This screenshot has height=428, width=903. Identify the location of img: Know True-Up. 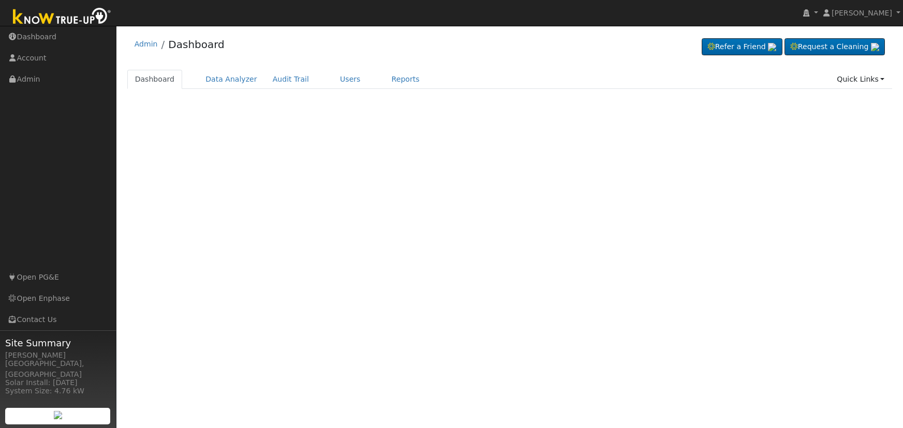
(62, 17).